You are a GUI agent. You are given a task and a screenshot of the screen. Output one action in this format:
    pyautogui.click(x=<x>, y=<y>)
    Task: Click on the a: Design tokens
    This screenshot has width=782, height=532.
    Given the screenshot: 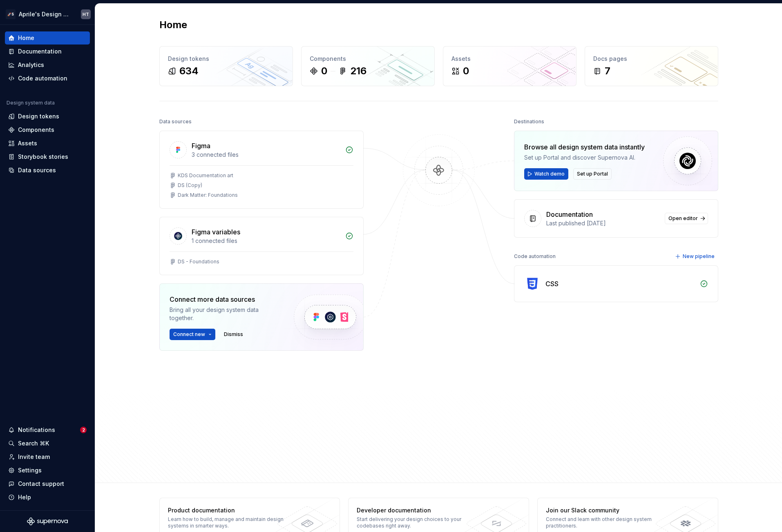 What is the action you would take?
    pyautogui.click(x=48, y=116)
    